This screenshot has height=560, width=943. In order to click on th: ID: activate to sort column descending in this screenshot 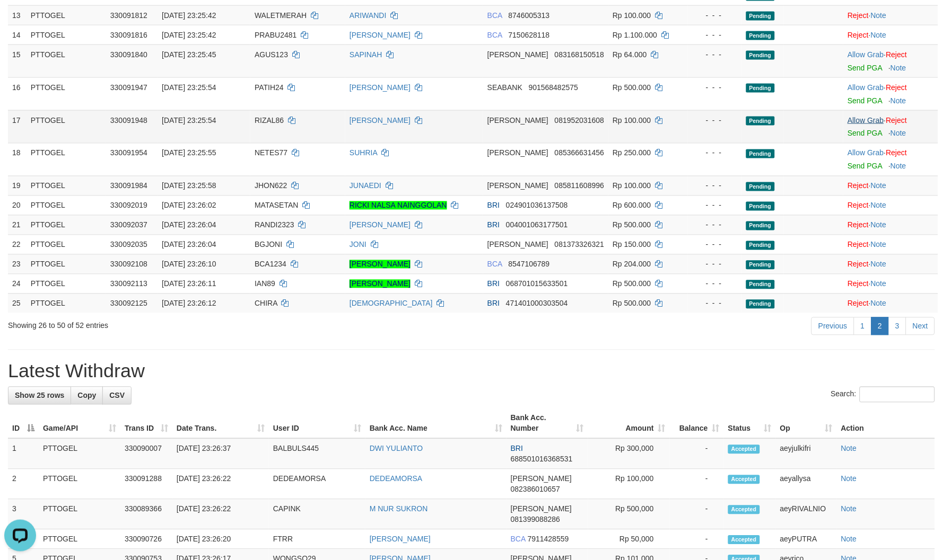, I will do `click(23, 423)`.